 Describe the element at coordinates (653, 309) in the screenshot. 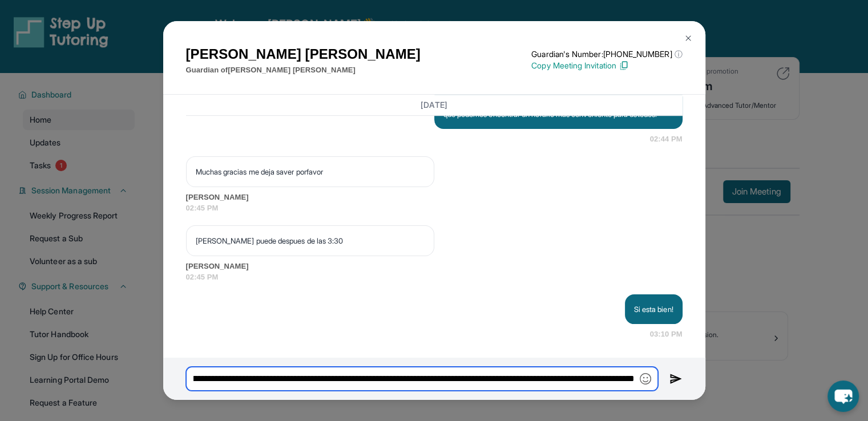

I see `p: Si esta bien!` at that location.